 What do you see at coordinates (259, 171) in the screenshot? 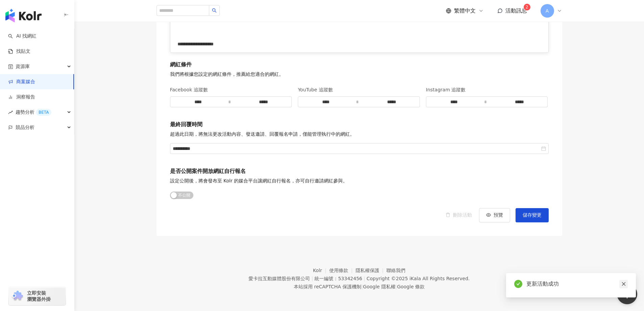
I see `p: 是否公開案件開放網紅自行報名` at bounding box center [259, 171].